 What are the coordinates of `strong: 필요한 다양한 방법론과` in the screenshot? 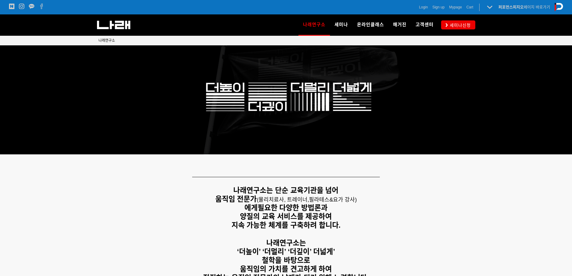 It's located at (292, 207).